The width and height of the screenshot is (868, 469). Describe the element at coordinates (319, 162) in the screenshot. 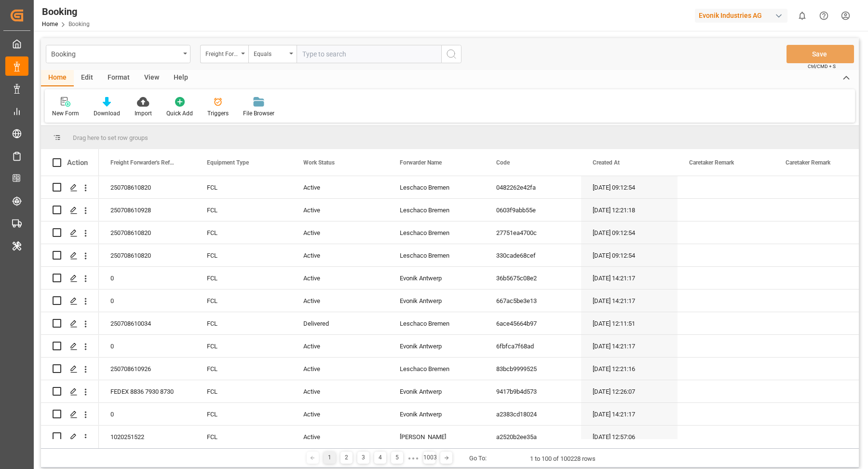

I see `span: Work Status` at that location.